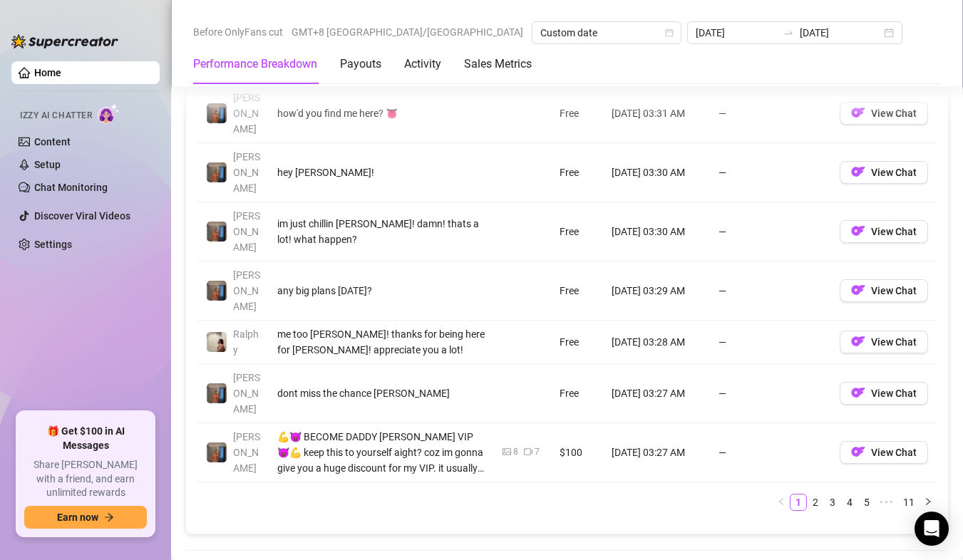 This screenshot has height=560, width=963. I want to click on span: Before OnlyFans cut, so click(238, 32).